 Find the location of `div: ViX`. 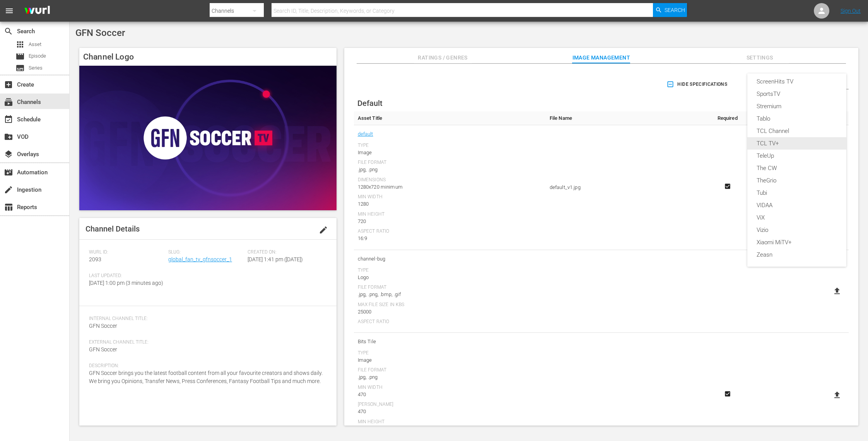

div: ViX is located at coordinates (797, 218).